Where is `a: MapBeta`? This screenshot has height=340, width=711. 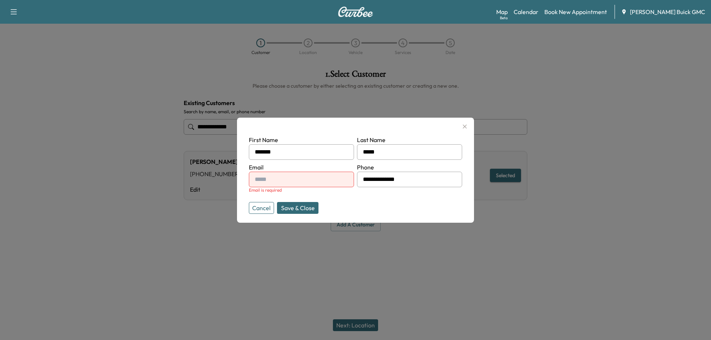 a: MapBeta is located at coordinates (502, 12).